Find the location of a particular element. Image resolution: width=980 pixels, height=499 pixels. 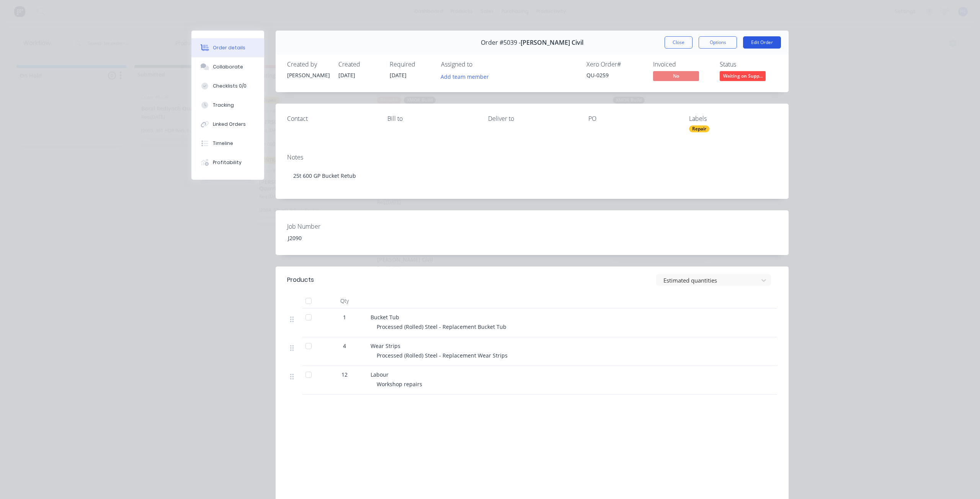

div: Checklists 0/0 is located at coordinates (230, 87).